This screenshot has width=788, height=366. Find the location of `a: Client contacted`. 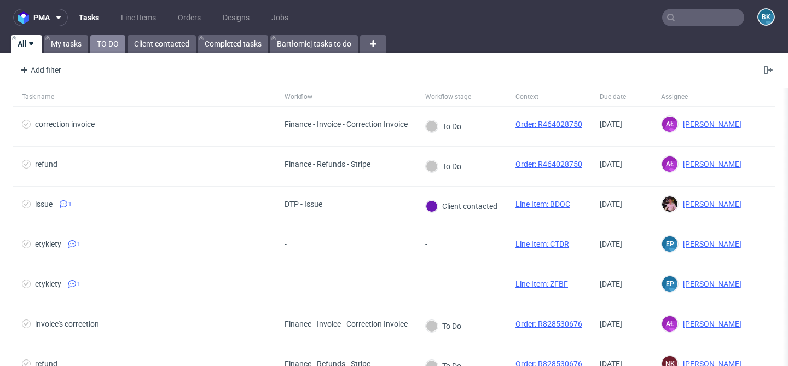

a: Client contacted is located at coordinates (161, 44).